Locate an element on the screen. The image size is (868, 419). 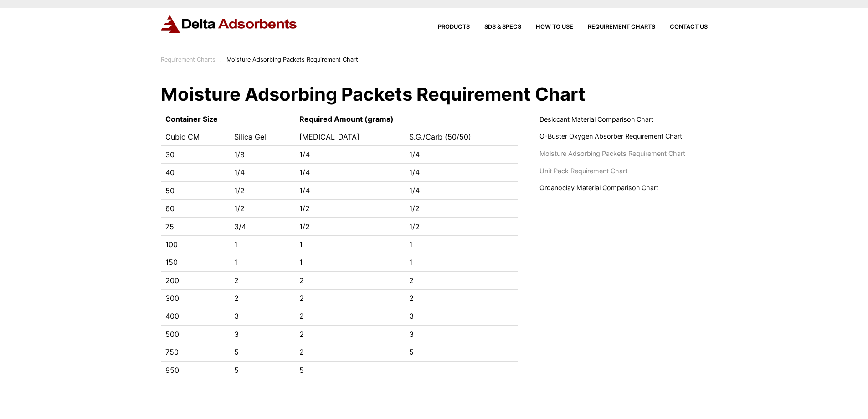
a: Delta Adsorbents is located at coordinates (229, 24).